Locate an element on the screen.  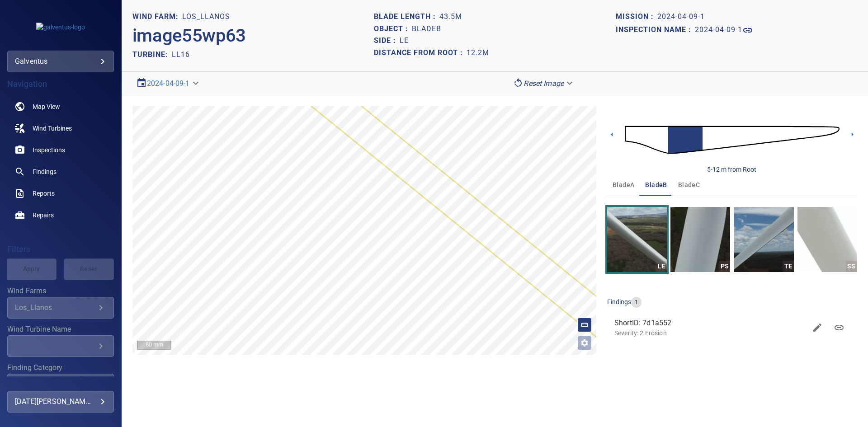
div: Los_Llanos is located at coordinates (55, 307).